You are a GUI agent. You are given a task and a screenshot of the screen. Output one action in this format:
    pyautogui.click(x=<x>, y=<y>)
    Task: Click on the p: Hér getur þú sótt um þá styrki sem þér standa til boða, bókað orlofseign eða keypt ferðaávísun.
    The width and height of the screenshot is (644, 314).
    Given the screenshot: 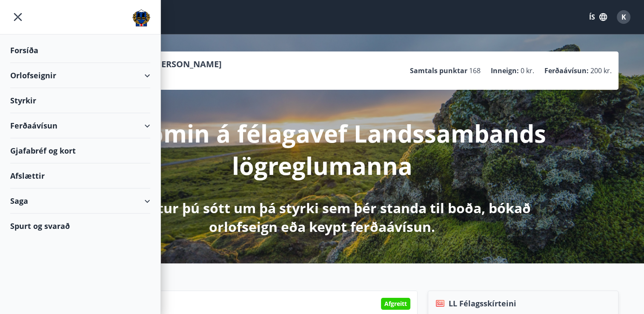 What is the action you would take?
    pyautogui.click(x=322, y=217)
    